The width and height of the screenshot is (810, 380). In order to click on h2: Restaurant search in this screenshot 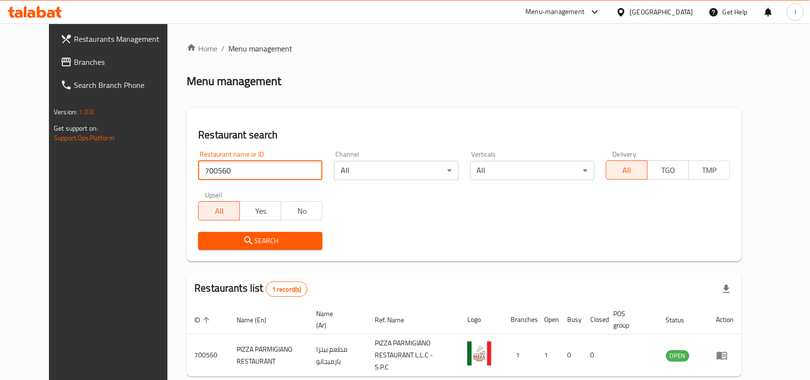, I will do `click(464, 135)`.